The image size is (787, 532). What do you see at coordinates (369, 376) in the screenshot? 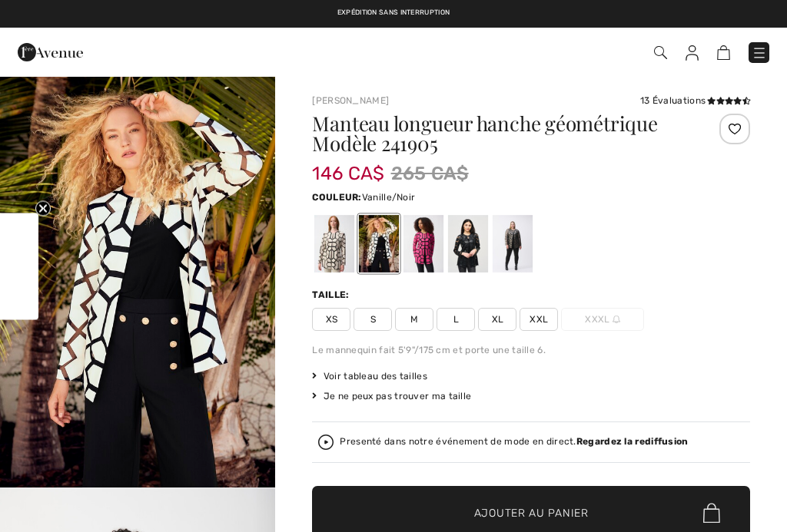
I see `span: Voir tableau des tailles` at bounding box center [369, 376].